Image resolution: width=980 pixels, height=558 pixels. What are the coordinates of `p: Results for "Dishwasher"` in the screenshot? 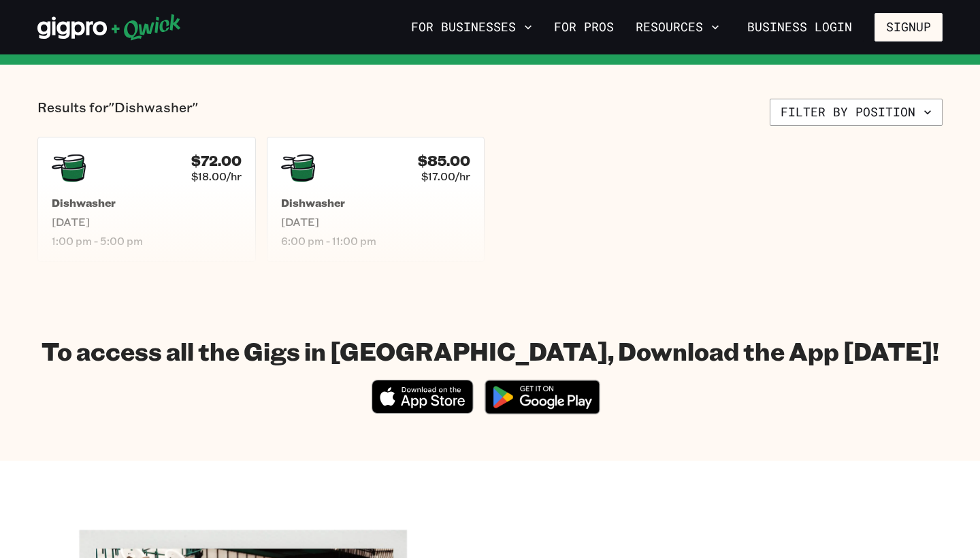 It's located at (118, 112).